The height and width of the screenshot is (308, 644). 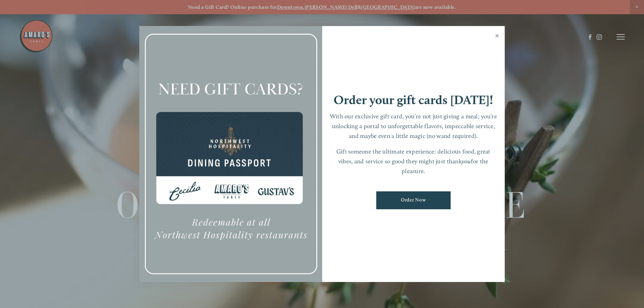 I want to click on p: Gift someone the ultimate experience: delicious food, great vibes, and service so good they might..., so click(x=414, y=161).